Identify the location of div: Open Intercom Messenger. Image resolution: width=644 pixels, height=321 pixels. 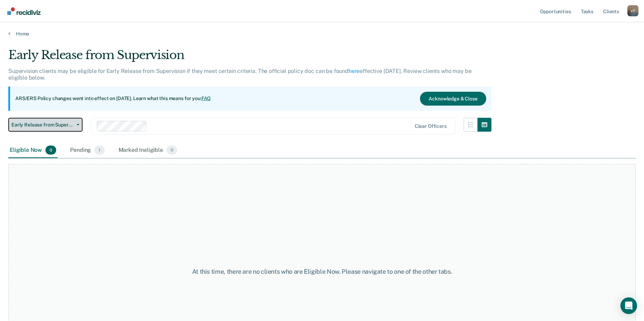
(629, 306).